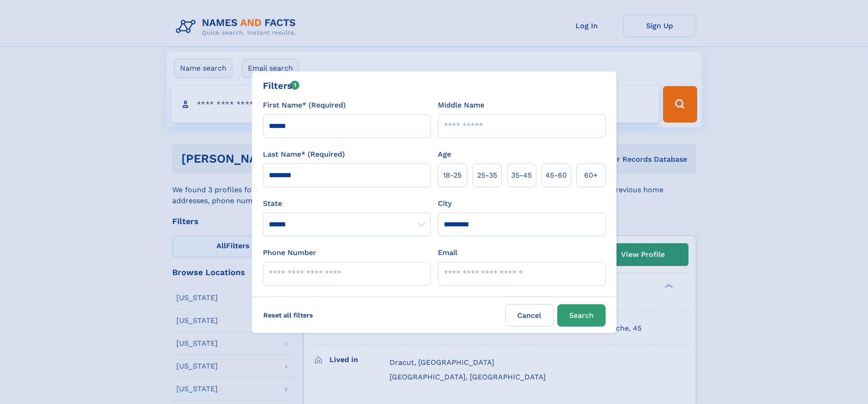 The width and height of the screenshot is (868, 404). What do you see at coordinates (289, 252) in the screenshot?
I see `label: Phone Number` at bounding box center [289, 252].